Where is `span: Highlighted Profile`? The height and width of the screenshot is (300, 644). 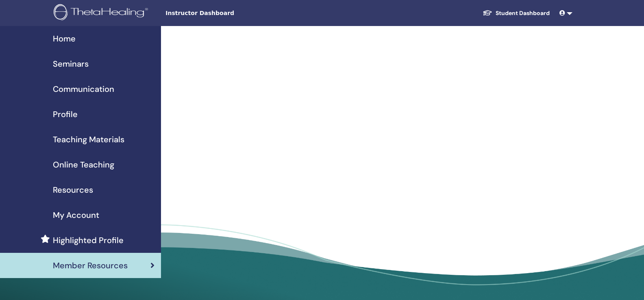
span: Highlighted Profile is located at coordinates (89, 240).